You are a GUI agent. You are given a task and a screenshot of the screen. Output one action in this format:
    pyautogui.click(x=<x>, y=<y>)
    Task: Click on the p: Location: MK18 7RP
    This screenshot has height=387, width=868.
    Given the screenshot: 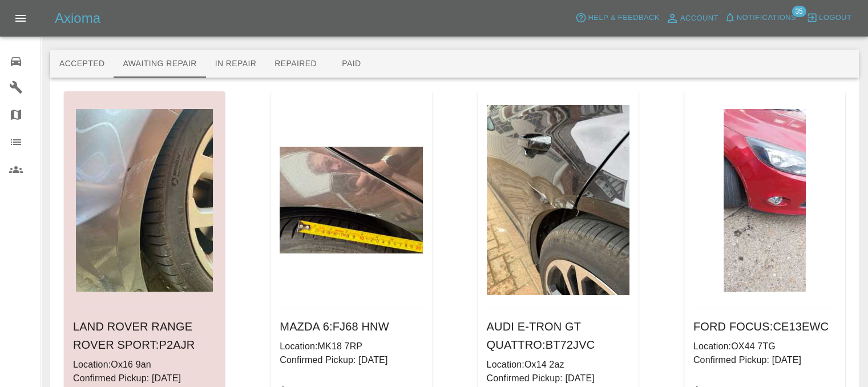 What is the action you would take?
    pyautogui.click(x=351, y=346)
    